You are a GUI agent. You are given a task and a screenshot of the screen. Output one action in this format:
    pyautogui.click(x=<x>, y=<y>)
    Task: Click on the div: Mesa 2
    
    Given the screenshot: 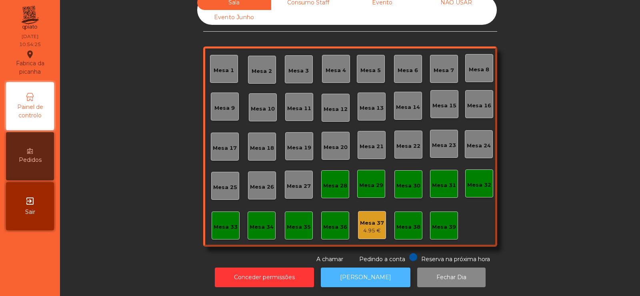 What is the action you would take?
    pyautogui.click(x=262, y=71)
    